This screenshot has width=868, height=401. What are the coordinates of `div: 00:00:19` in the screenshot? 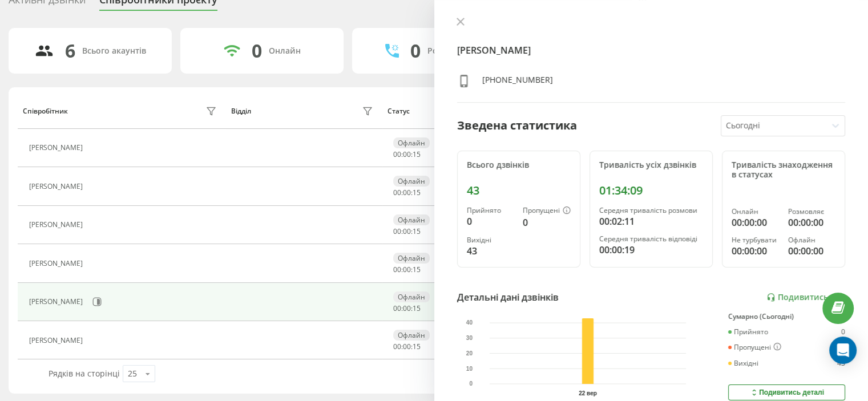 It's located at (651, 250).